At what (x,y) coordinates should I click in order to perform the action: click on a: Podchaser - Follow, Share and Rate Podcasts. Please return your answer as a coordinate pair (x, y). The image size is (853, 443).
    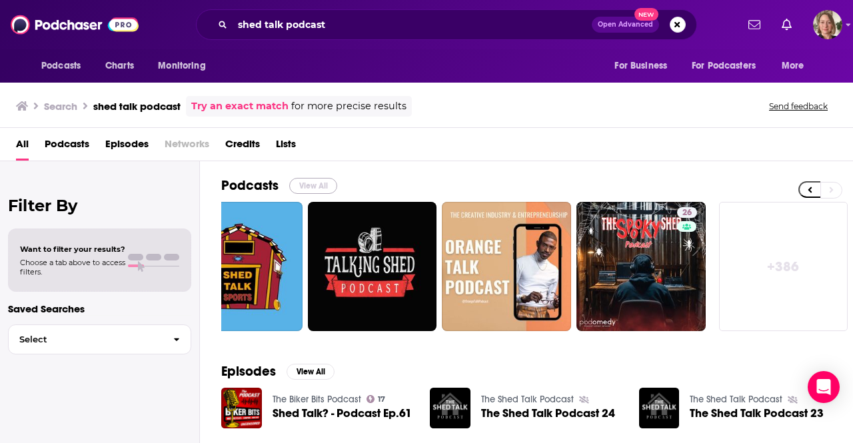
    Looking at the image, I should click on (75, 25).